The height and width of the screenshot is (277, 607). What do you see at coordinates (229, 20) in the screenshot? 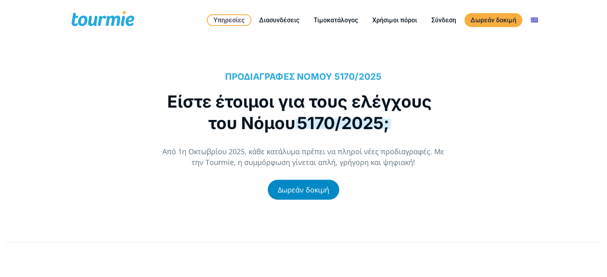
I see `a: Υπηρεσίες` at bounding box center [229, 20].